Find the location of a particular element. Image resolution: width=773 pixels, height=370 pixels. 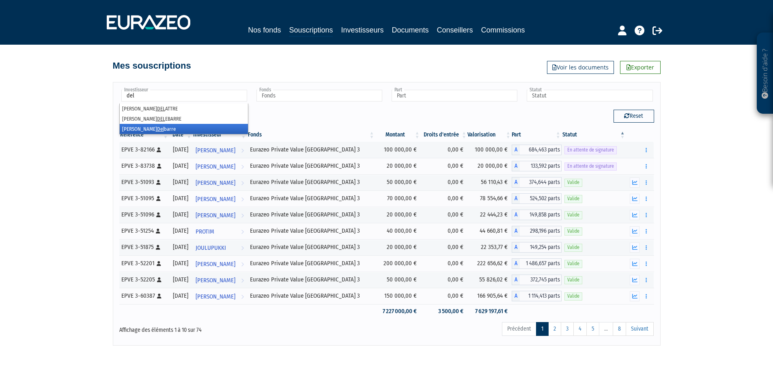

h4: Mes souscriptions is located at coordinates (152, 66).